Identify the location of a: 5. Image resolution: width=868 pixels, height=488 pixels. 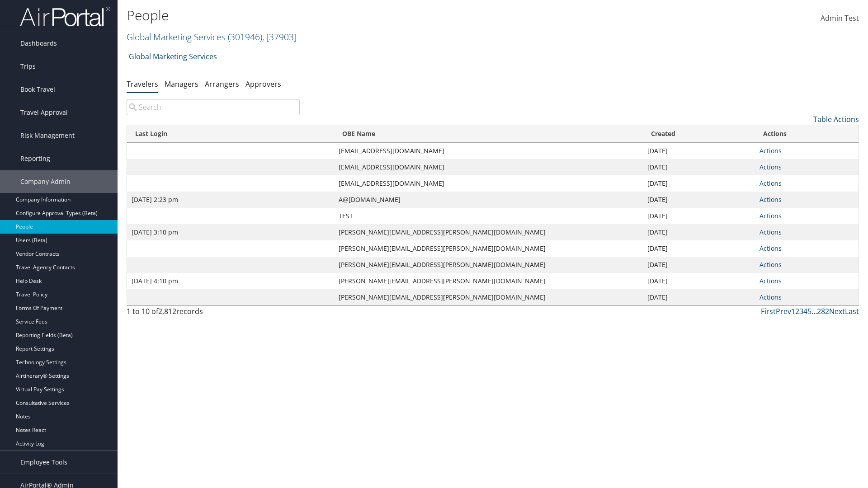
(809, 311).